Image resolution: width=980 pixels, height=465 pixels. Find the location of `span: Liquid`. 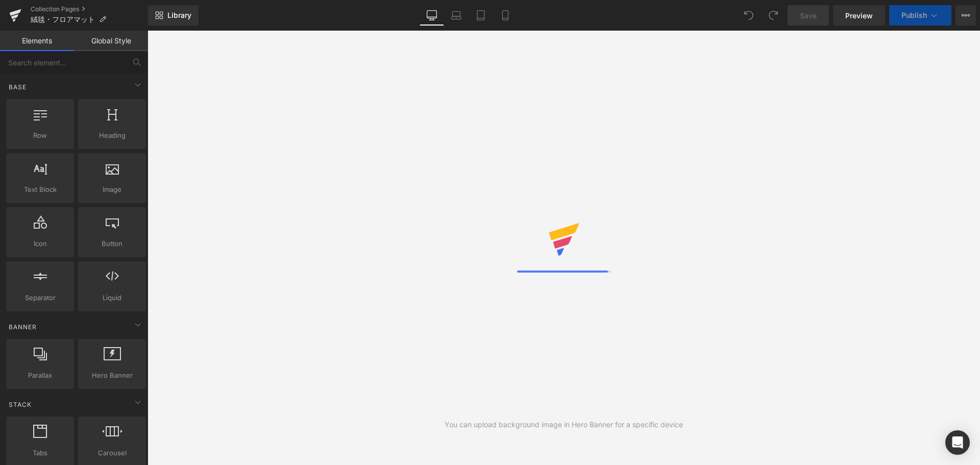

span: Liquid is located at coordinates (112, 297).